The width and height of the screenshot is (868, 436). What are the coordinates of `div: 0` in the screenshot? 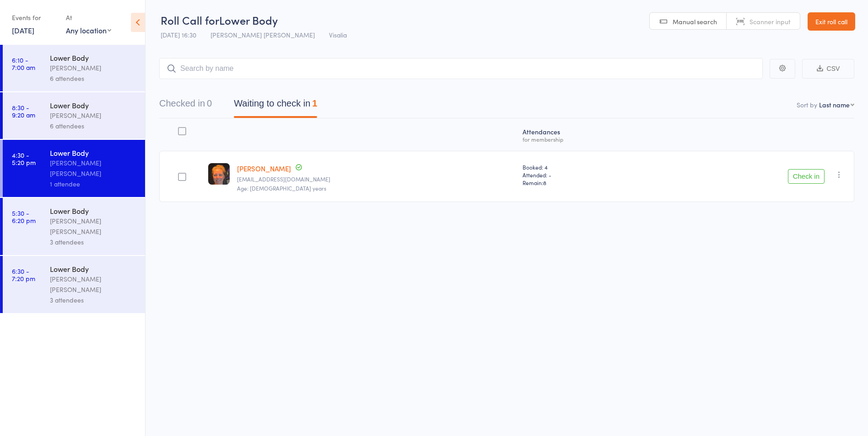 It's located at (209, 103).